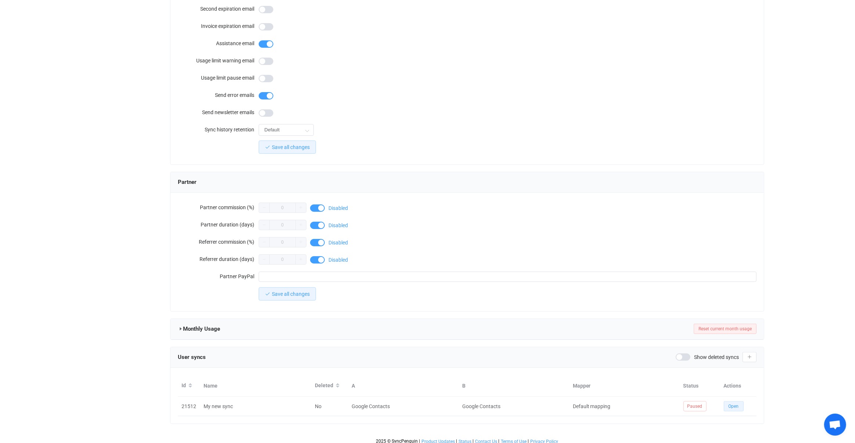  Describe the element at coordinates (218, 78) in the screenshot. I see `label: Usage limit pause email` at that location.